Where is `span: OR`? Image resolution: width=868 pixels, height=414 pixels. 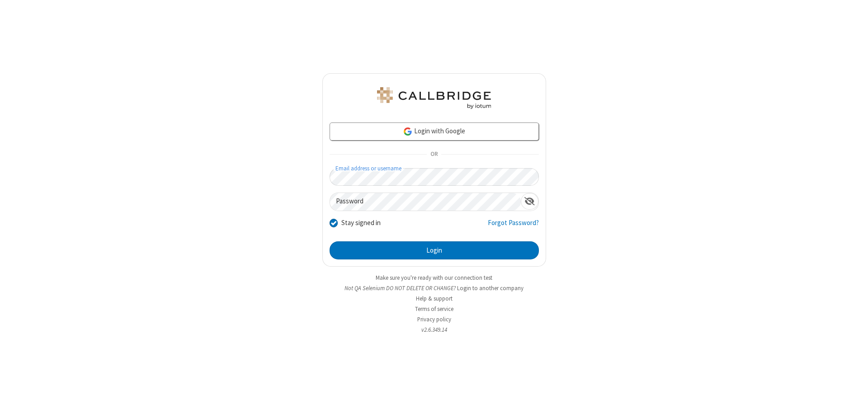
span: OR is located at coordinates (434, 155).